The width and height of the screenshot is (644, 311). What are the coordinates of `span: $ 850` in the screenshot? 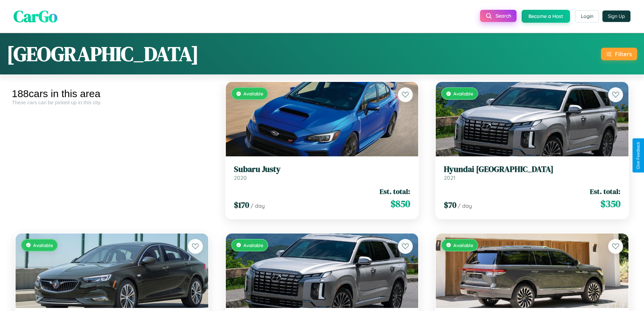 It's located at (400, 204).